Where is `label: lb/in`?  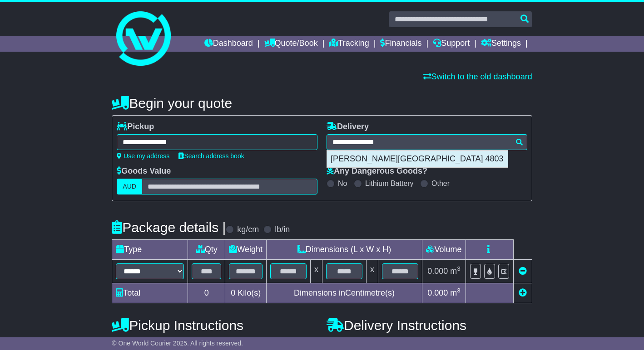
label: lb/in is located at coordinates (282, 230).